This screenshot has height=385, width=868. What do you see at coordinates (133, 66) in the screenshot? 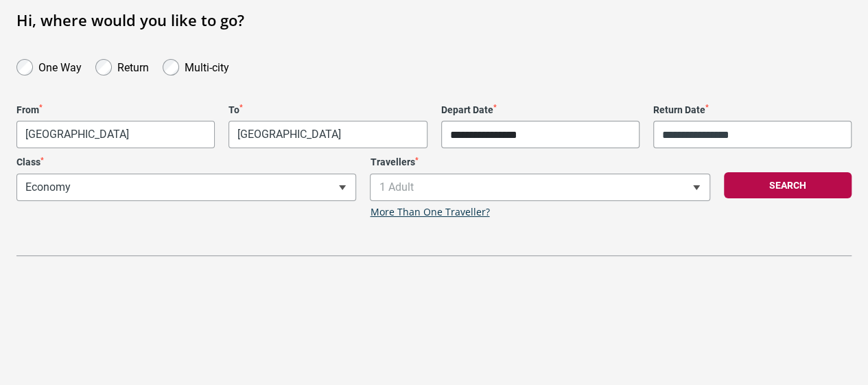
I see `label: Return` at bounding box center [133, 66].